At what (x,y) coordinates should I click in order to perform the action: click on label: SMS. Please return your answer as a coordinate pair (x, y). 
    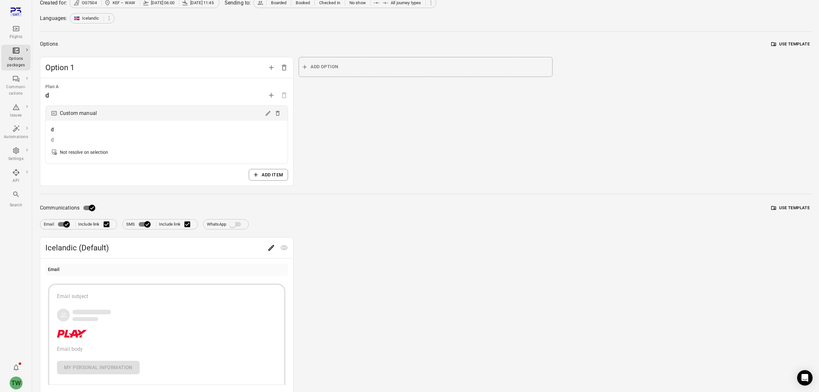
    Looking at the image, I should click on (140, 224).